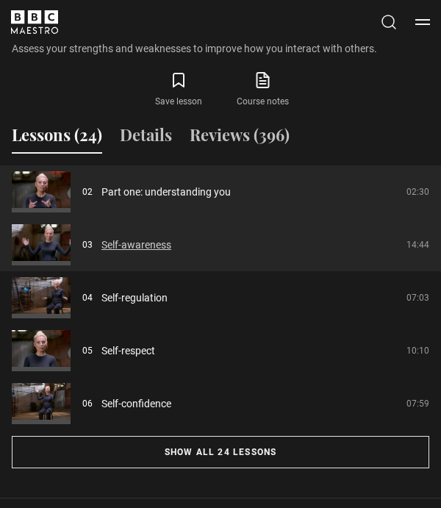 This screenshot has height=508, width=441. I want to click on svg: BBC Maestro, so click(35, 22).